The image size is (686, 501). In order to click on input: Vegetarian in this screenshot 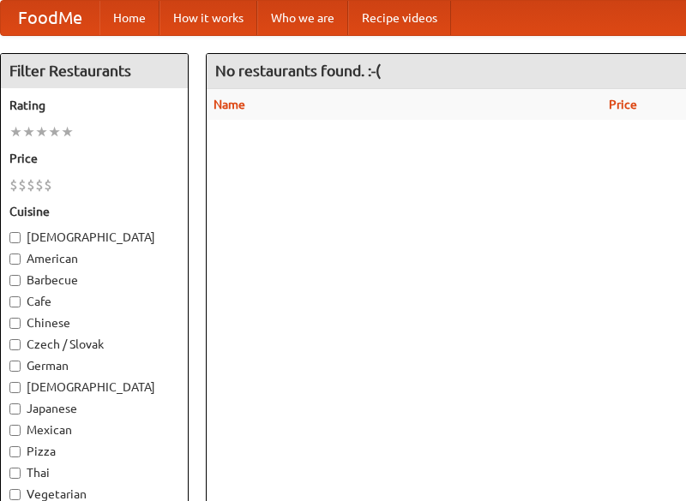, I will do `click(15, 495)`.